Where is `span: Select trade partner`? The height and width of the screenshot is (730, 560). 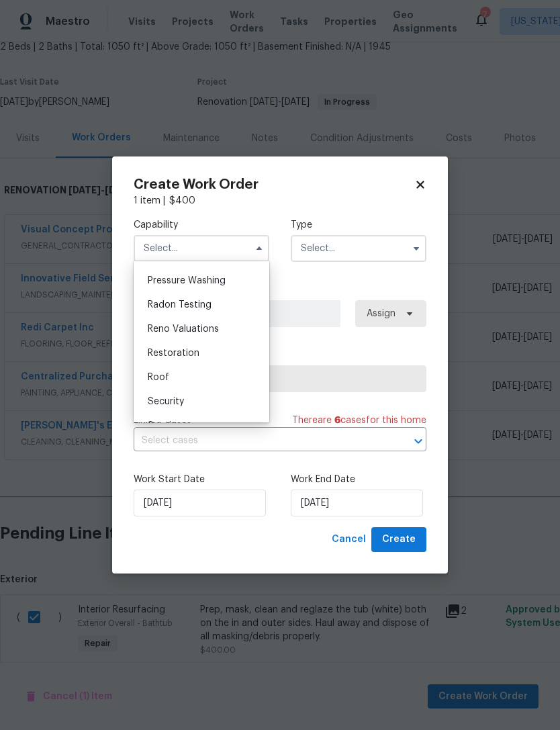
span: Select trade partner is located at coordinates (280, 379).